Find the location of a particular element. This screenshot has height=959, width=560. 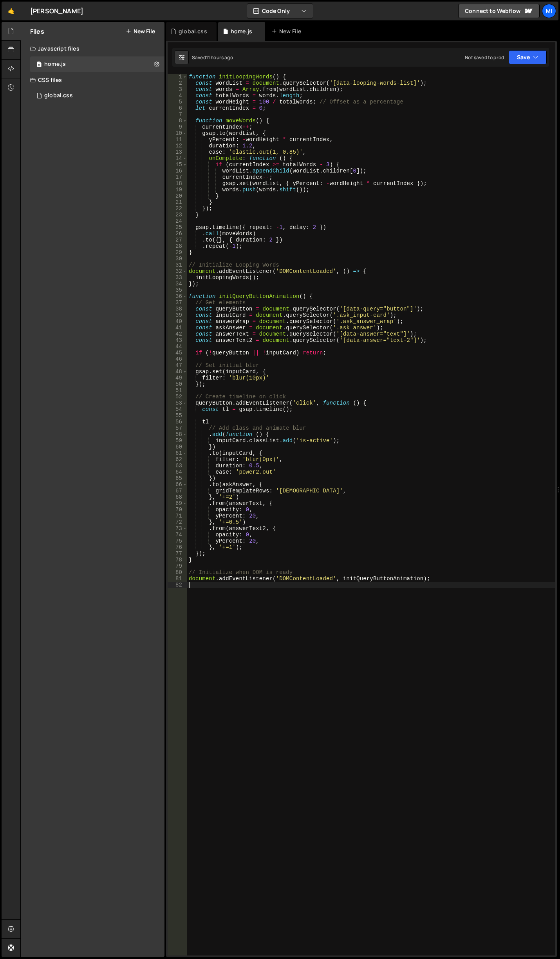

div: 22 is located at coordinates (177, 208).